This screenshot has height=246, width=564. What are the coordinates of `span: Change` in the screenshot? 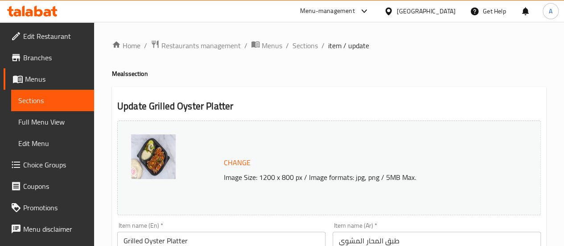 It's located at (237, 162).